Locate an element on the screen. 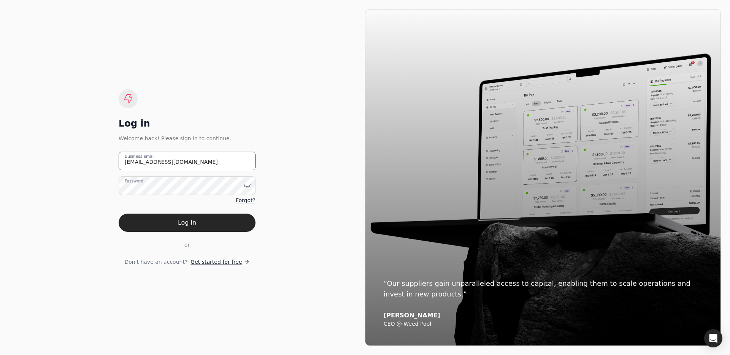 The image size is (730, 355). div: Log in is located at coordinates (187, 124).